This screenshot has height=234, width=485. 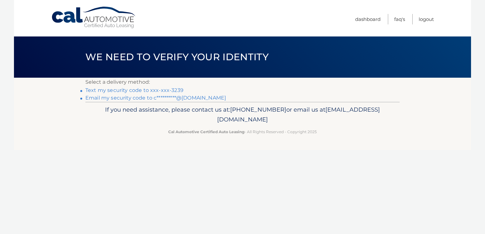 What do you see at coordinates (399, 19) in the screenshot?
I see `a: FAQ's` at bounding box center [399, 19].